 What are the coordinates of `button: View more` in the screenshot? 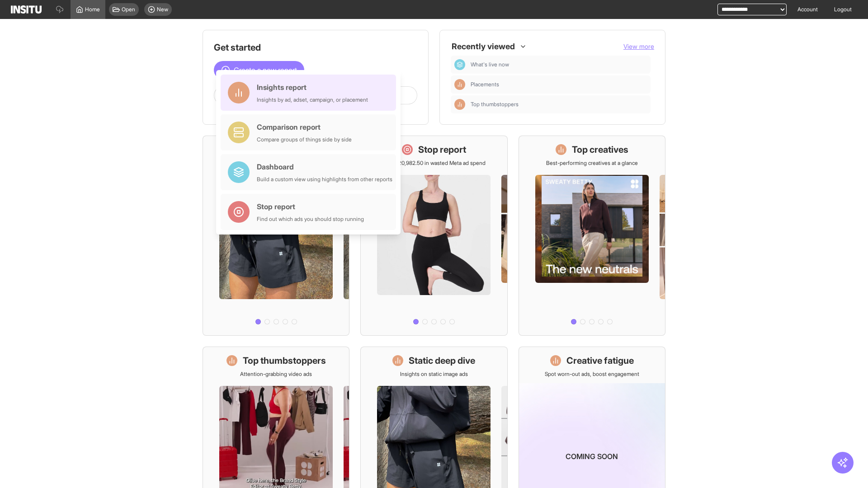 It's located at (639, 47).